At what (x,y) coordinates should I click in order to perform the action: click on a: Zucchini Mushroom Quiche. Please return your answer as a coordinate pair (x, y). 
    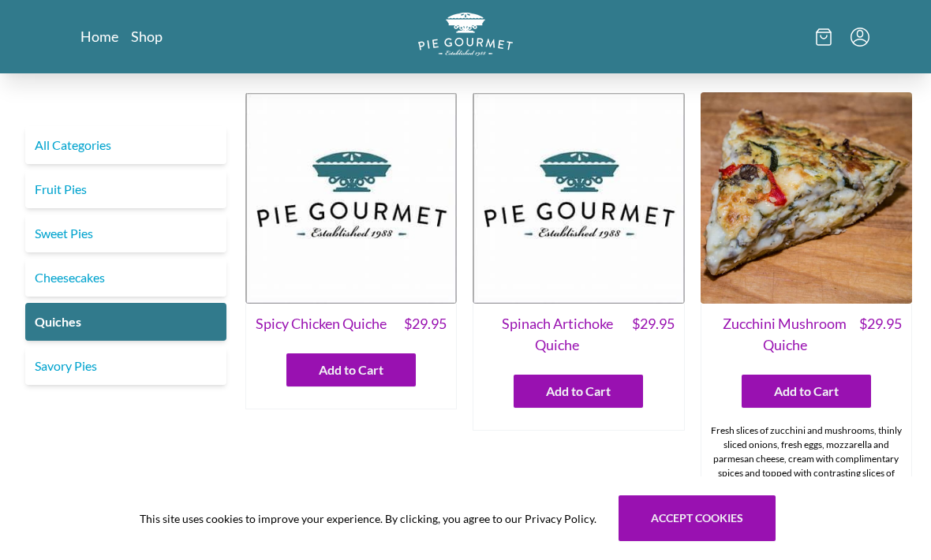
    Looking at the image, I should click on (807, 198).